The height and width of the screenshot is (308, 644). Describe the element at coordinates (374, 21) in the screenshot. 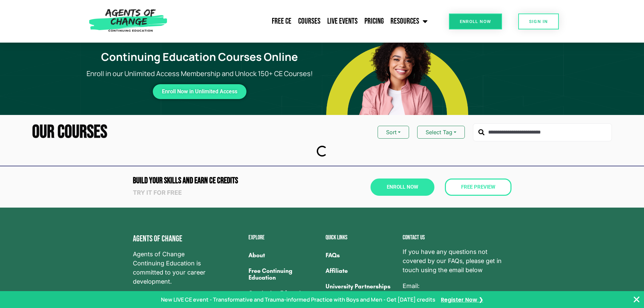

I see `a: Pricing` at that location.